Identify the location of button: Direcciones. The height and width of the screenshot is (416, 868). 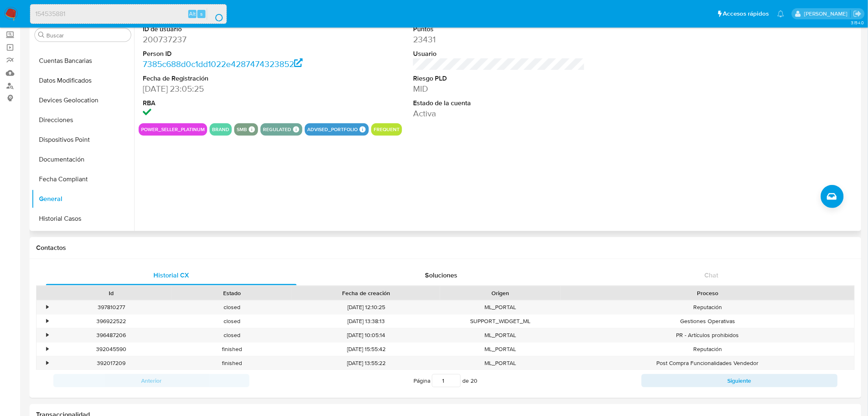
(83, 120).